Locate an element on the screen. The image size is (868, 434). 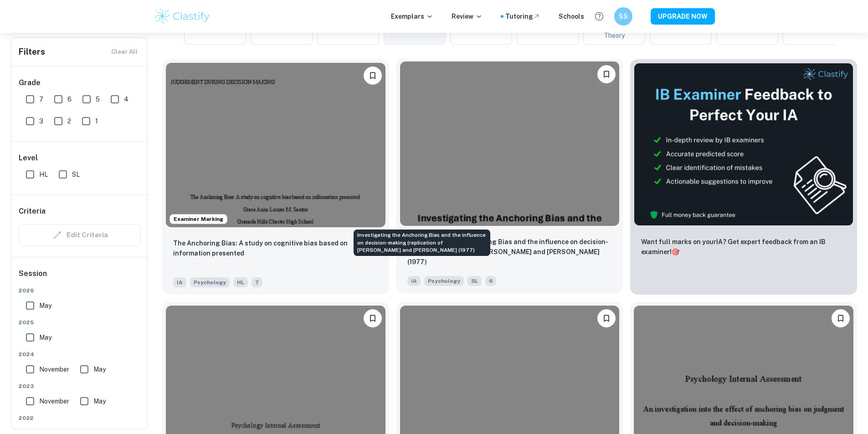
button: ŠŠ is located at coordinates (624, 16).